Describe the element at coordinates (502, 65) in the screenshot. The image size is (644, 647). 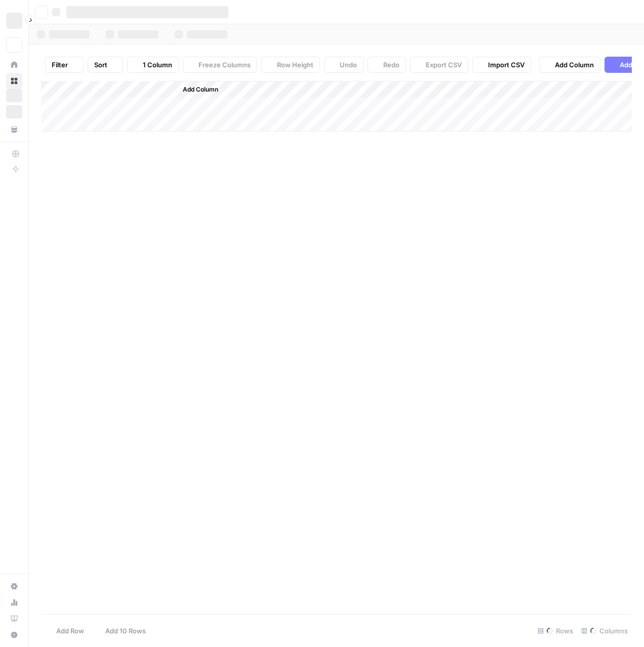
I see `button: Import CSV` at that location.